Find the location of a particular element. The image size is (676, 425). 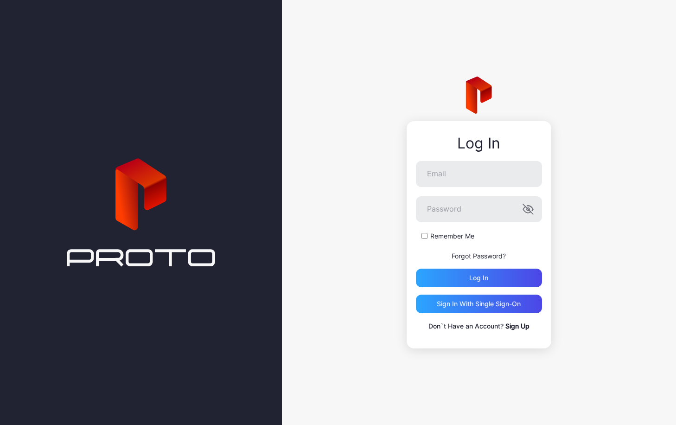

button: Log in is located at coordinates (479, 278).